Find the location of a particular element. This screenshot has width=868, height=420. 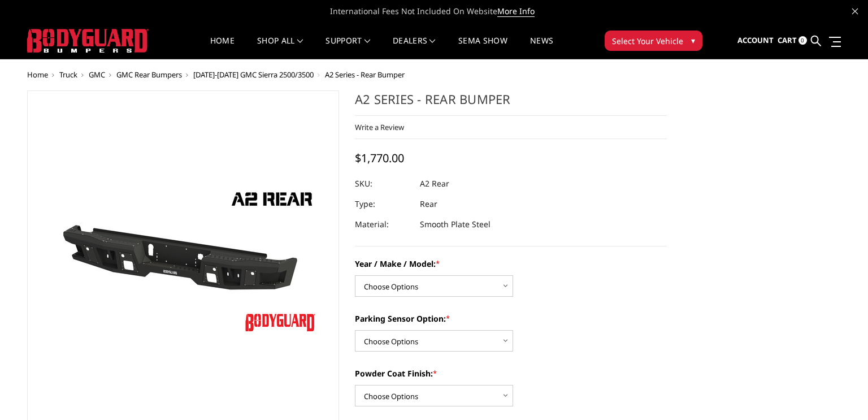

label: Parking Sensor Option: is located at coordinates (511, 318).